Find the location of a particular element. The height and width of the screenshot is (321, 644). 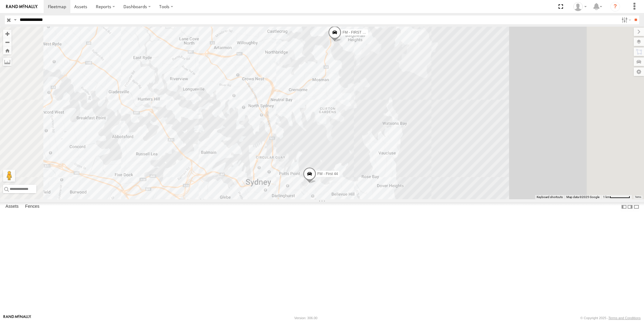

button: Zoom Home is located at coordinates (7, 50).